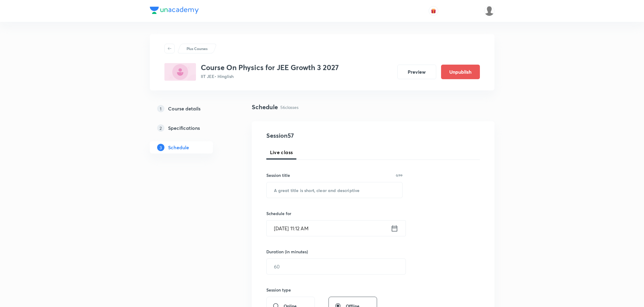  I want to click on a: 1Course details, so click(191, 109).